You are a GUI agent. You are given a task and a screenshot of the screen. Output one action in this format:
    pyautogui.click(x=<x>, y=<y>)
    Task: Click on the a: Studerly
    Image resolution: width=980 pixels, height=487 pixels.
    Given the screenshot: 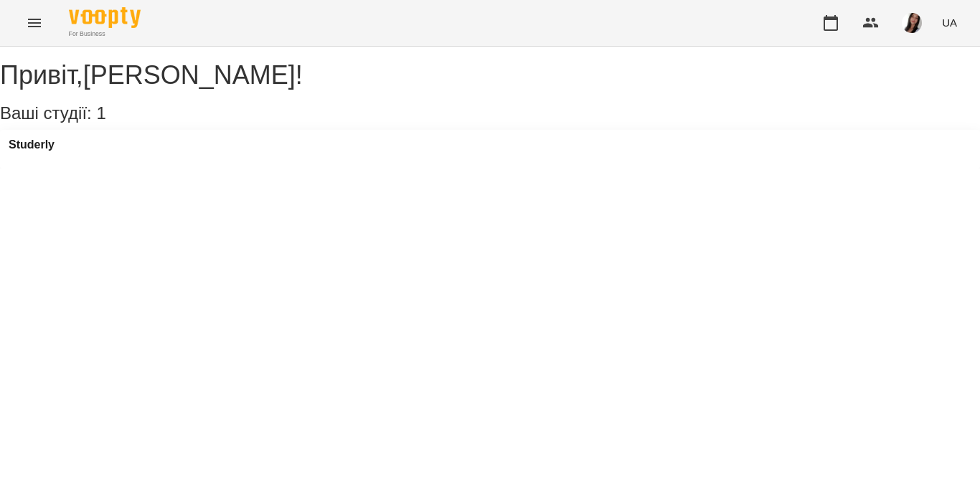 What is the action you would take?
    pyautogui.click(x=32, y=145)
    